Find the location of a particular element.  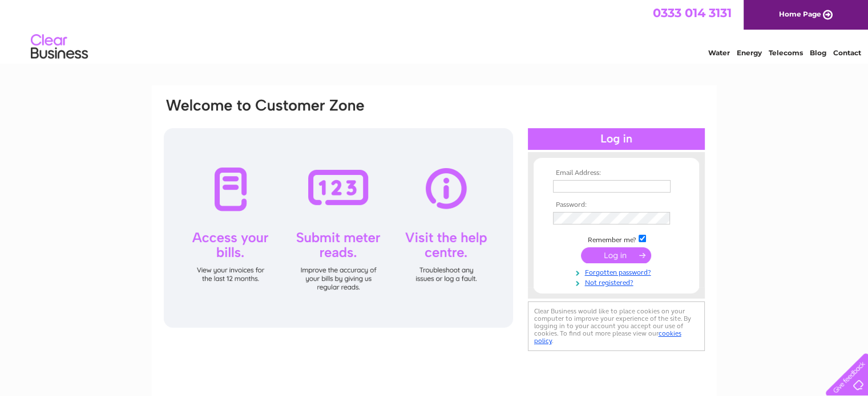

img: logo.png is located at coordinates (59, 47).